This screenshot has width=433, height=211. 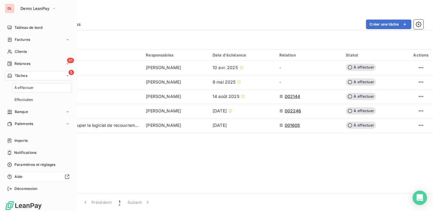 What do you see at coordinates (421, 55) in the screenshot?
I see `div: Actions` at bounding box center [421, 55].